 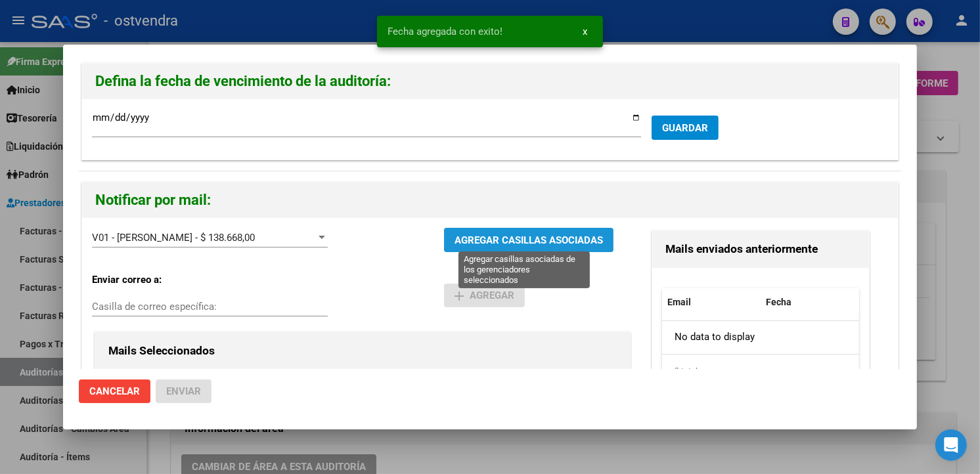 What do you see at coordinates (490, 81) in the screenshot?
I see `h2: Defina la fecha de vencimiento de la auditoría:` at bounding box center [490, 81].